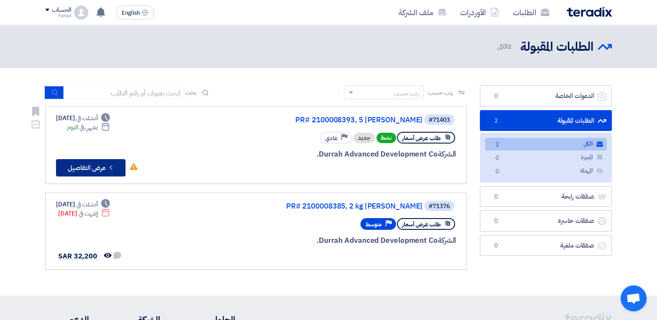  Describe the element at coordinates (58, 16) in the screenshot. I see `div: Fahad` at that location.